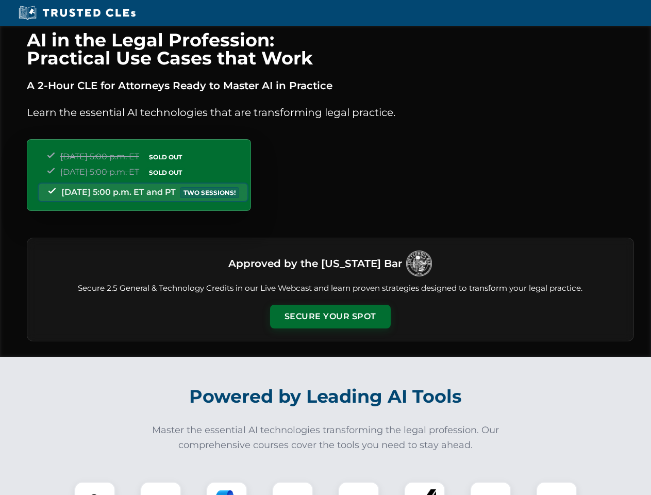 This screenshot has width=651, height=495. Describe the element at coordinates (330, 112) in the screenshot. I see `p: Learn the essential AI technologies that are transforming legal practice.` at that location.